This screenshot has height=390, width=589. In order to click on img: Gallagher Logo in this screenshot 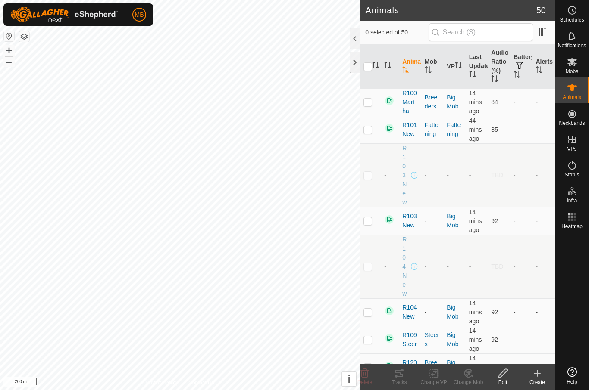, I will do `click(64, 15)`.